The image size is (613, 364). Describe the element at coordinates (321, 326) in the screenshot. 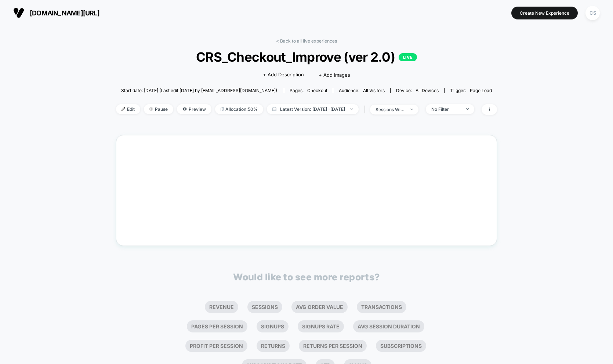

I see `li: Signups Rate` at that location.